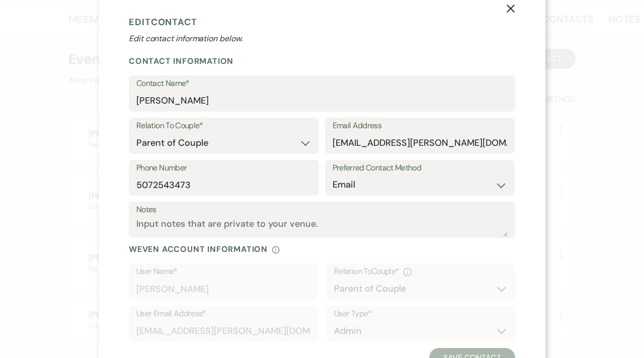 Image resolution: width=644 pixels, height=358 pixels. I want to click on h1: Edit Contact, so click(322, 22).